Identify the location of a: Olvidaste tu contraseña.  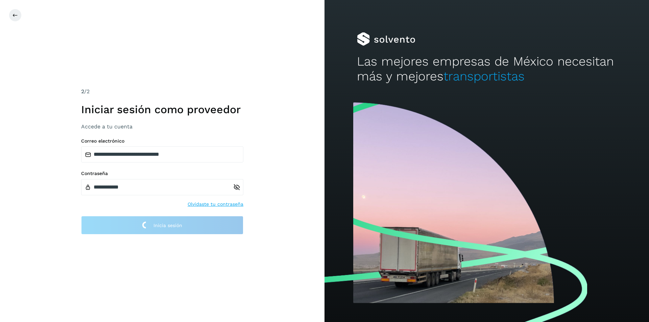
(215, 204).